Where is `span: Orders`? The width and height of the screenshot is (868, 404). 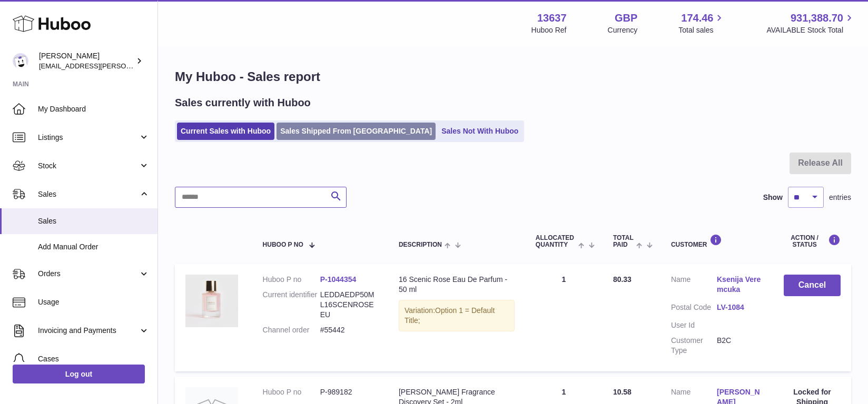 span: Orders is located at coordinates (88, 274).